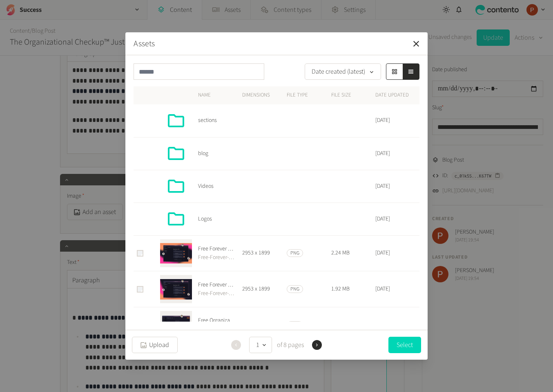  Describe the element at coordinates (217, 153) in the screenshot. I see `span: blog` at that location.